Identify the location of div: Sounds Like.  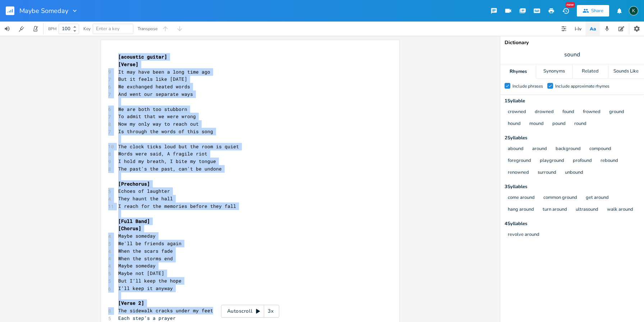
(626, 71).